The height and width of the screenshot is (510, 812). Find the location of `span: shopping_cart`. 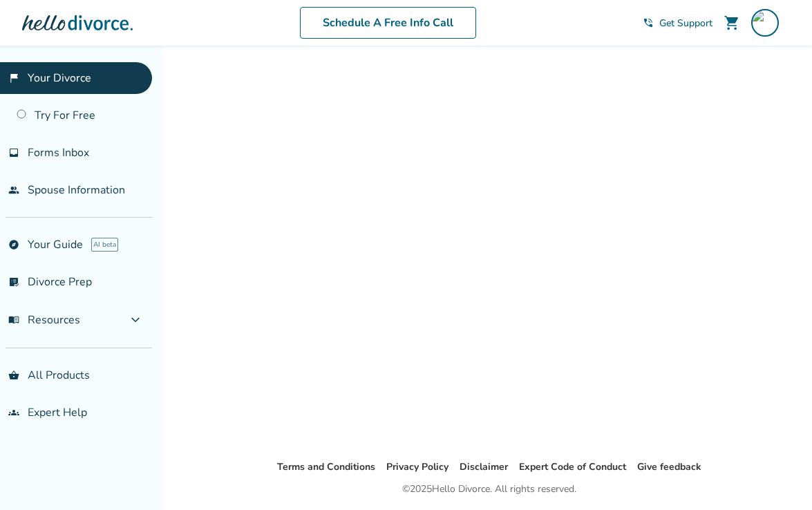

span: shopping_cart is located at coordinates (732, 23).